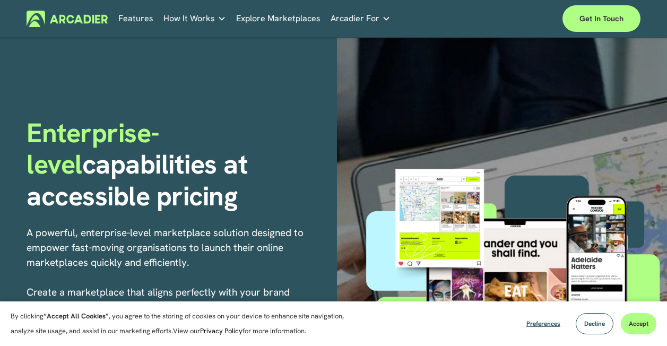 The width and height of the screenshot is (667, 346). I want to click on span: Arcadier For, so click(355, 19).